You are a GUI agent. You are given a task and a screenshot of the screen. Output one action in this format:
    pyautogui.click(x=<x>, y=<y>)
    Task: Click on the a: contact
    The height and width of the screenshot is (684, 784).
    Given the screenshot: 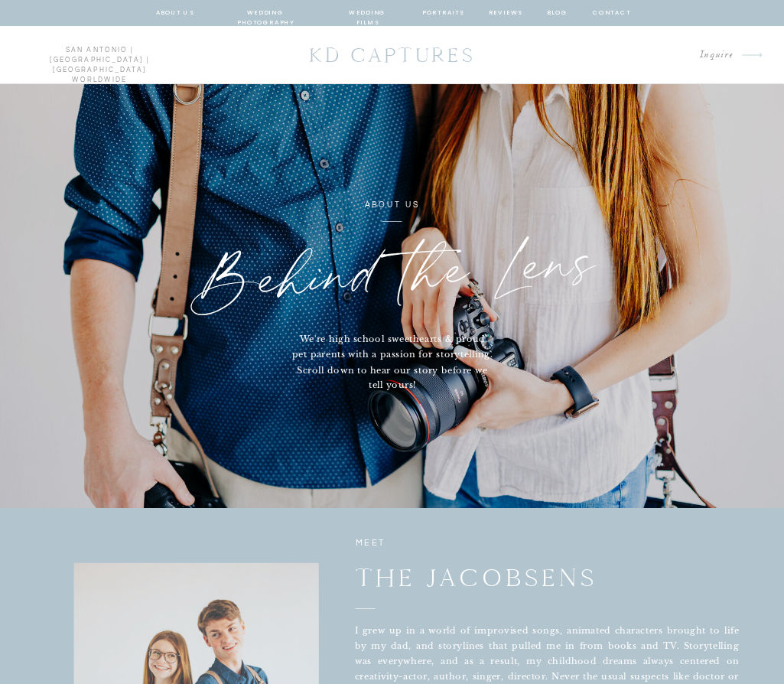 What is the action you would take?
    pyautogui.click(x=611, y=13)
    